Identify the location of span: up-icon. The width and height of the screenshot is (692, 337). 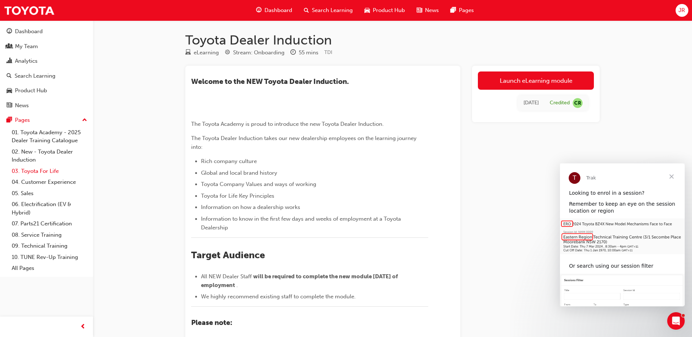
(85, 120).